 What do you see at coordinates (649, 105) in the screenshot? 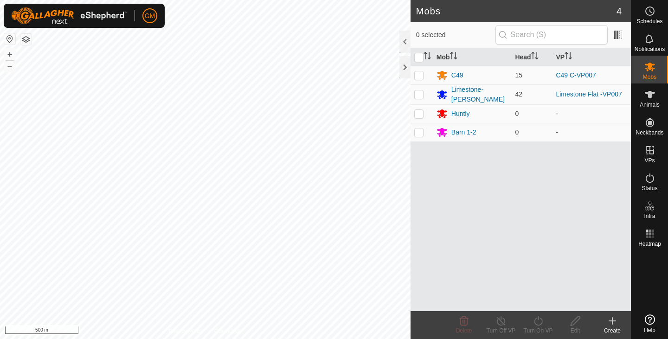
I see `span: Animals` at bounding box center [649, 105].